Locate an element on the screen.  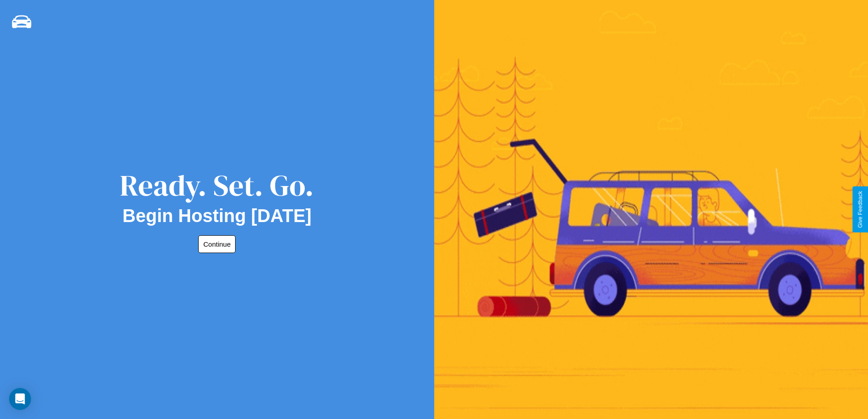
div: Give Feedback is located at coordinates (860, 209).